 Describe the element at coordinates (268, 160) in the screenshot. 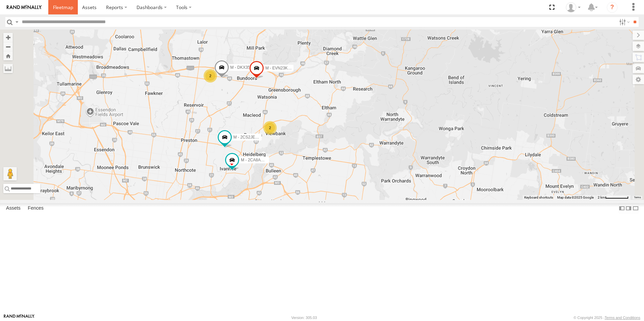

I see `span: M - 2CA8AO - Yehya Abou-Eid` at that location.